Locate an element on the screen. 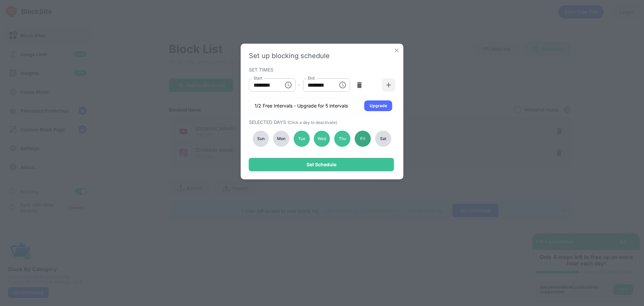 The width and height of the screenshot is (644, 306). div: Tue is located at coordinates (302, 139).